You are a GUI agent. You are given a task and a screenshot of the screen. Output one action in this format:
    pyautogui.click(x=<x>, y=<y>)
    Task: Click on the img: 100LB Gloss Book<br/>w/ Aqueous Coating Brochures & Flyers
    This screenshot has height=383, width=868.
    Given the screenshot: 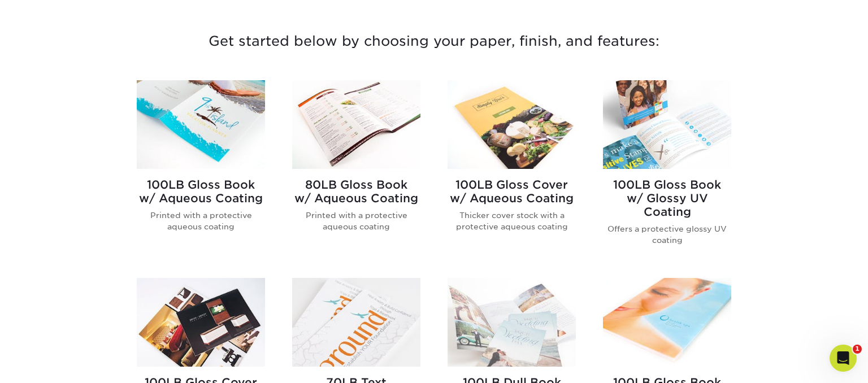 What is the action you would take?
    pyautogui.click(x=201, y=124)
    